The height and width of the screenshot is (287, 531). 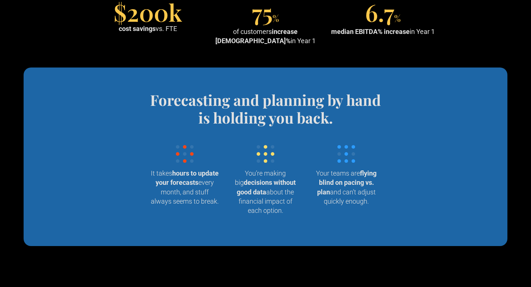 I want to click on h4: Forecasting and planning by hand is holding you back., so click(x=265, y=109).